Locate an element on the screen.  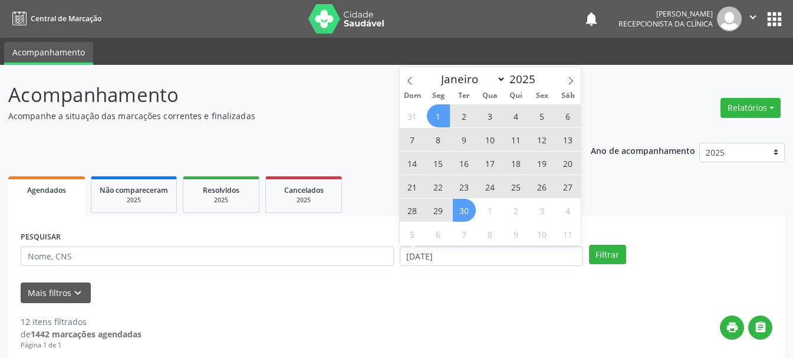
span: Seg is located at coordinates (438, 96).